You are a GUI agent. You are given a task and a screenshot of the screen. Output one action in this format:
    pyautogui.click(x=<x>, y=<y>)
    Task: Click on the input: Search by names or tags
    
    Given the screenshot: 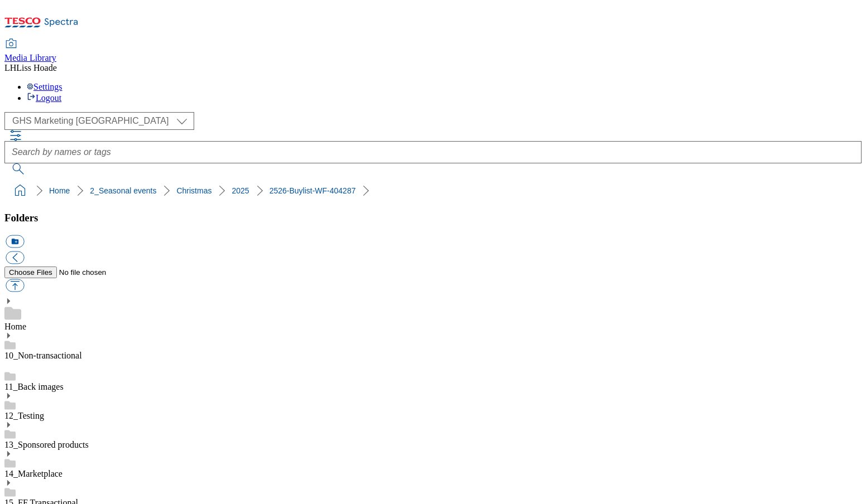 What is the action you would take?
    pyautogui.click(x=433, y=152)
    